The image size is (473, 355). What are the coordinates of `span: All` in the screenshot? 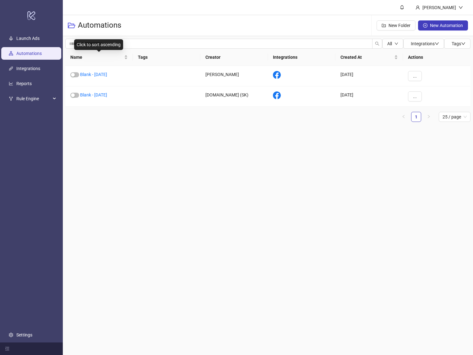 It's located at (389, 44).